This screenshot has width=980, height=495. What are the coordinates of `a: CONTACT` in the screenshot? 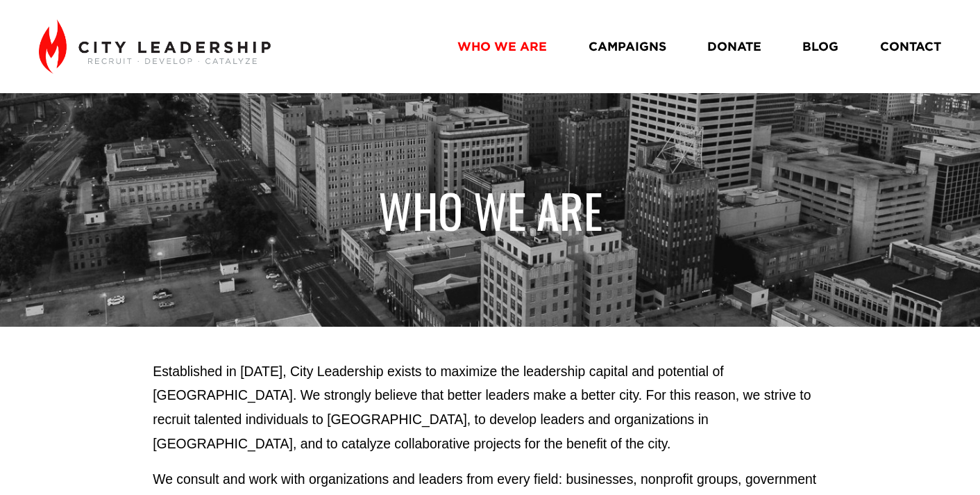 It's located at (910, 47).